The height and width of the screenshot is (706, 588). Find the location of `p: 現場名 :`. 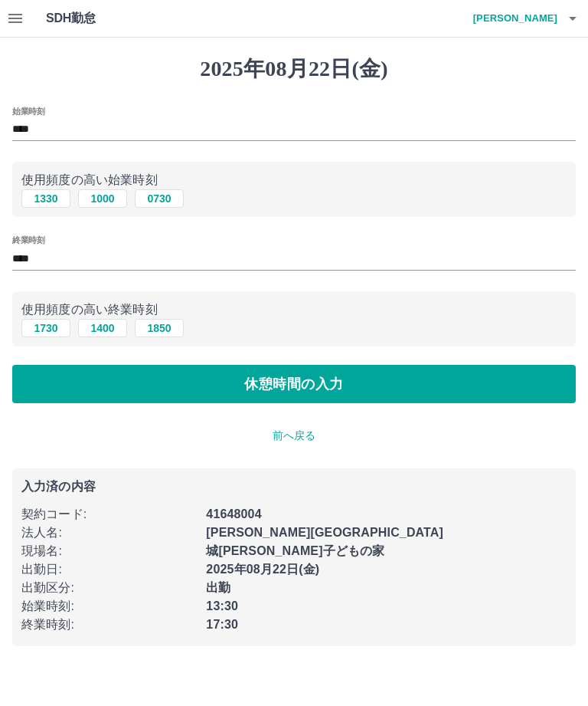

p: 現場名 : is located at coordinates (109, 551).